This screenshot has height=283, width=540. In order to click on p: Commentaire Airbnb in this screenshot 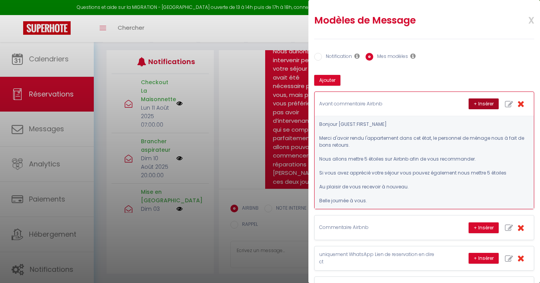, I will do `click(377, 227)`.